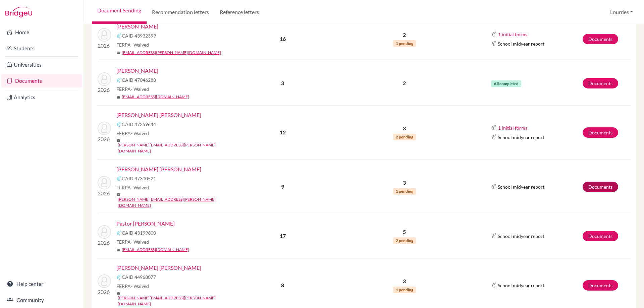 The height and width of the screenshot is (308, 644). I want to click on span: CAID 43199600, so click(139, 233).